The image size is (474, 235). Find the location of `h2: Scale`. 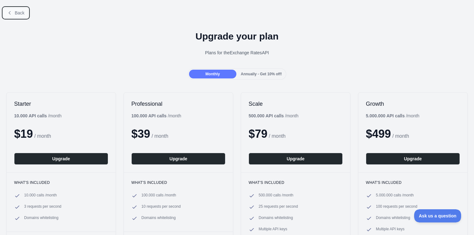

h2: Scale is located at coordinates (296, 104).